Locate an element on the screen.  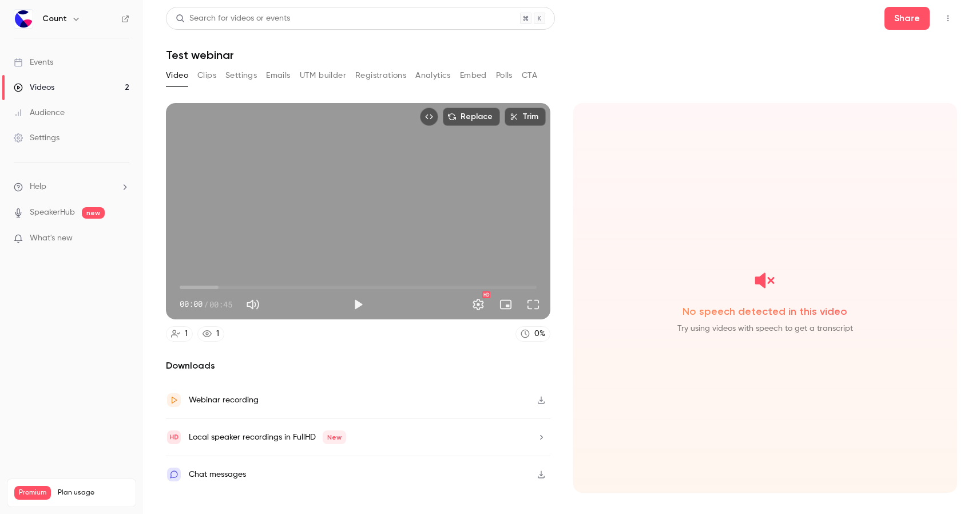
button: Trim is located at coordinates (525, 117).